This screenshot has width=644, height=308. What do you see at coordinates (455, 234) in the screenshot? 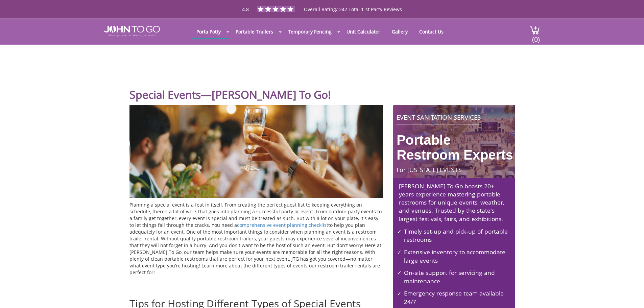
I see `li: Timely set-up and pick-up of portable restrooms` at bounding box center [455, 234].